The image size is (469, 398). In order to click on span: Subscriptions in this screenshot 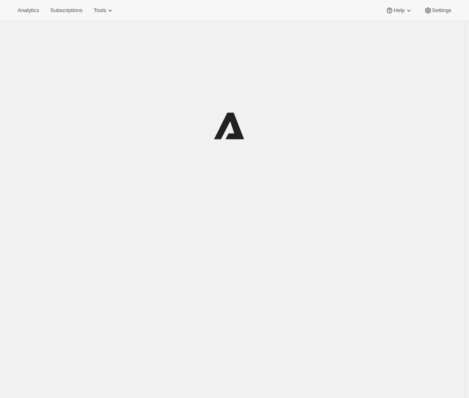, I will do `click(66, 10)`.